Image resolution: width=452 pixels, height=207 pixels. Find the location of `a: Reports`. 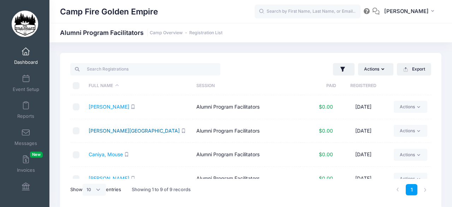

a: Reports is located at coordinates (26, 110).